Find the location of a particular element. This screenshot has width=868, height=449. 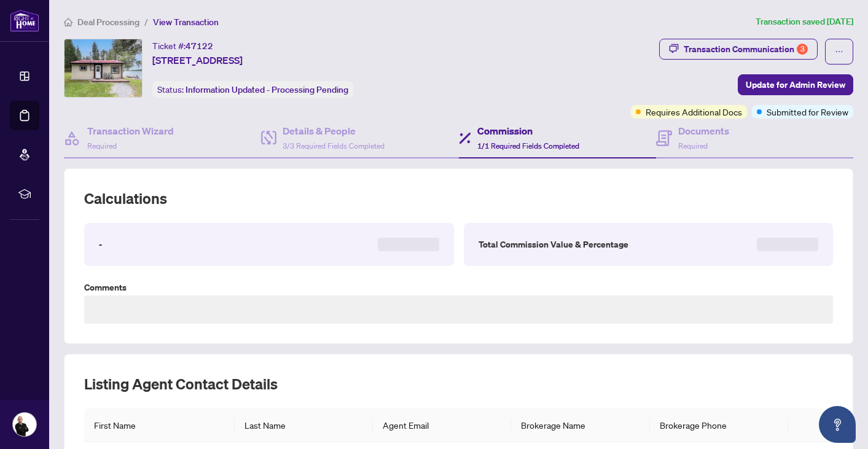

th: First Name is located at coordinates (159, 425).